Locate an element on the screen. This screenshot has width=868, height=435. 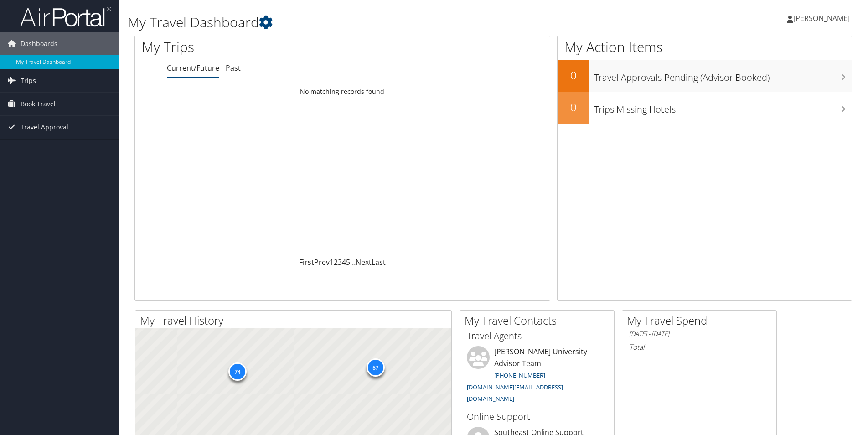
span: Book Travel is located at coordinates (38, 104).